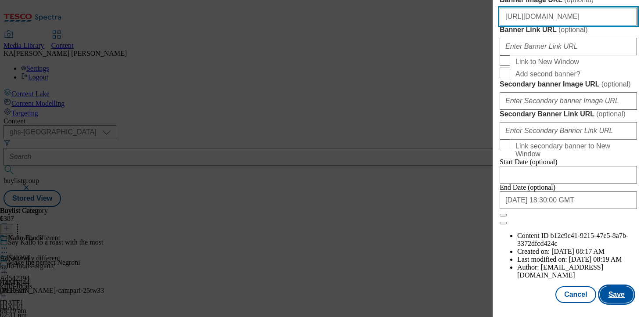  What do you see at coordinates (503, 215) in the screenshot?
I see `button: Close` at bounding box center [503, 215].